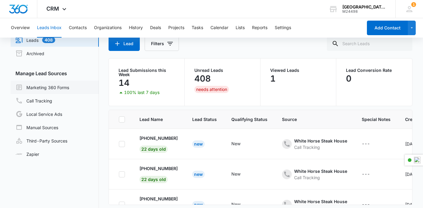 Image resolution: width=423 pixels, height=208 pixels. What do you see at coordinates (219, 28) in the screenshot?
I see `button: Calendar` at bounding box center [219, 28].